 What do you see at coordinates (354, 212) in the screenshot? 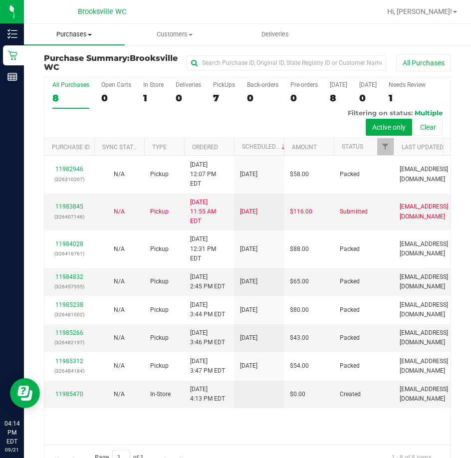
I see `span: Submitted` at bounding box center [354, 212].